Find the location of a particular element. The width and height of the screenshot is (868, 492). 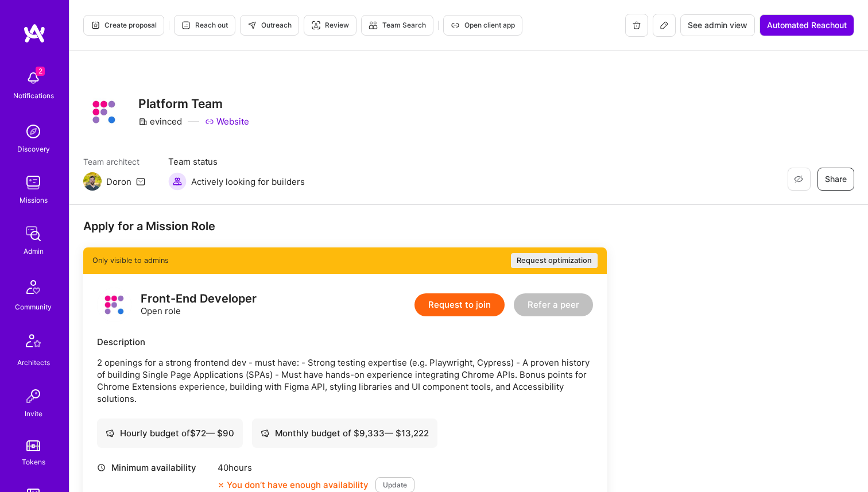

div: Minimum availability is located at coordinates (154, 468).